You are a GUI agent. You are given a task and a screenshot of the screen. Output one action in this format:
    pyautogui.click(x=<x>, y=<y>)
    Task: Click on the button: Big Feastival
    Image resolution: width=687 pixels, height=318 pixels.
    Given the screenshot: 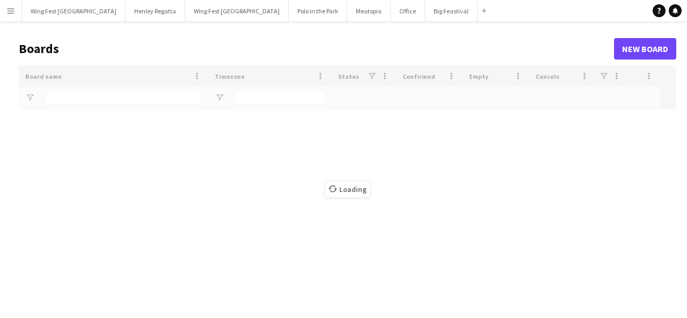 What is the action you would take?
    pyautogui.click(x=451, y=11)
    